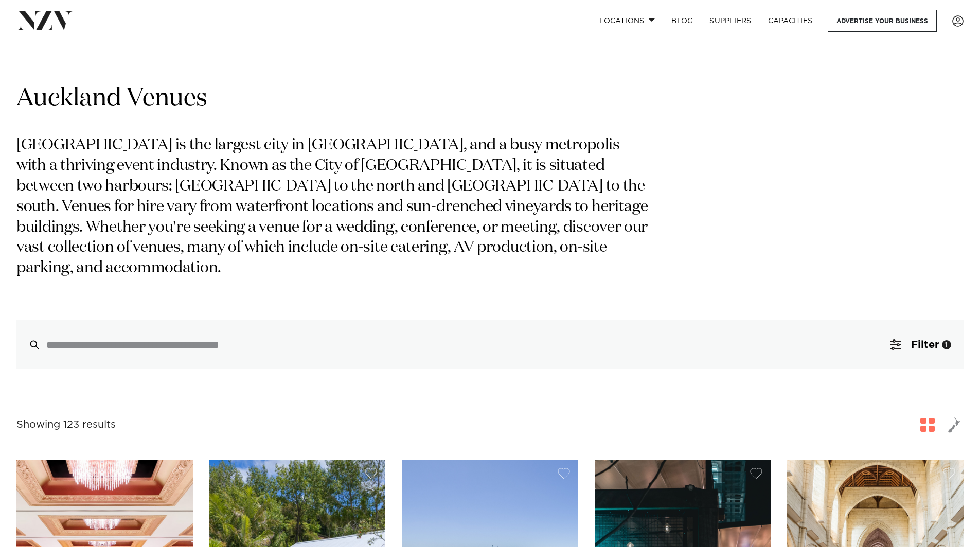 This screenshot has height=547, width=980. Describe the element at coordinates (627, 21) in the screenshot. I see `a: Locations` at that location.